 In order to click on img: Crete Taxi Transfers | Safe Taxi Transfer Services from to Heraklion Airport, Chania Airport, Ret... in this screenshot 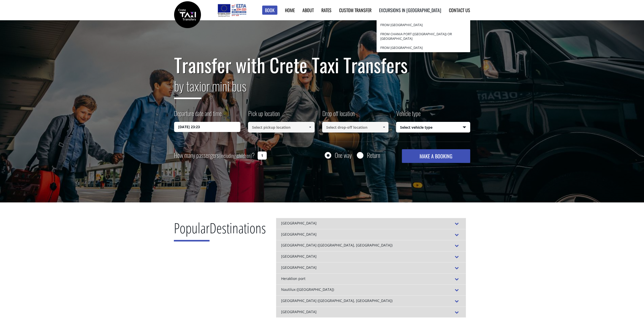, I will do `click(188, 15)`.